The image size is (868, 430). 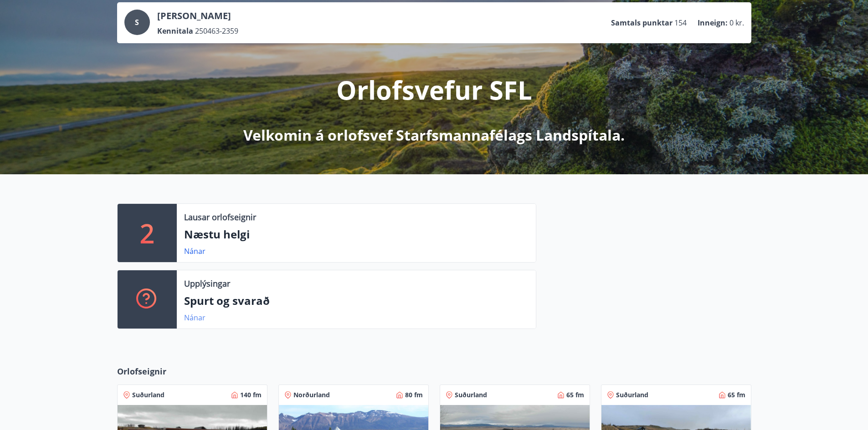 I want to click on span: S, so click(x=137, y=22).